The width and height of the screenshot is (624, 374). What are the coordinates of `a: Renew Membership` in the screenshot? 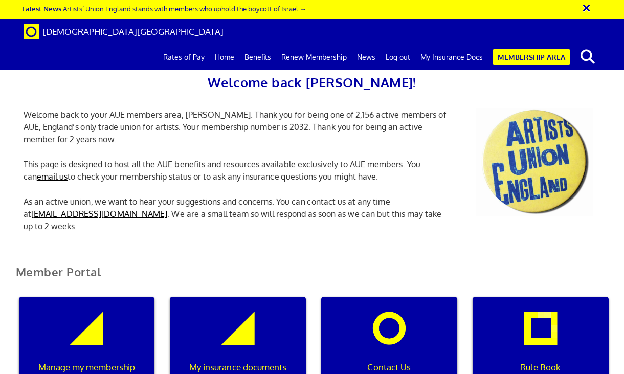 It's located at (314, 57).